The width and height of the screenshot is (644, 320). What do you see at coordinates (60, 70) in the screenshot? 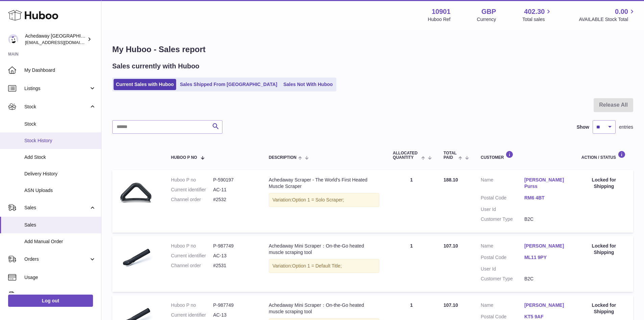
I see `span: My Dashboard` at bounding box center [60, 70].